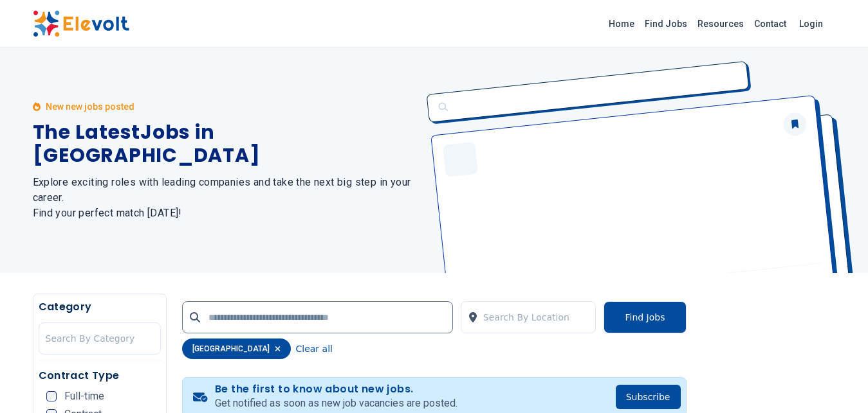 This screenshot has height=413, width=868. I want to click on h4: Be the first to know about new jobs., so click(336, 390).